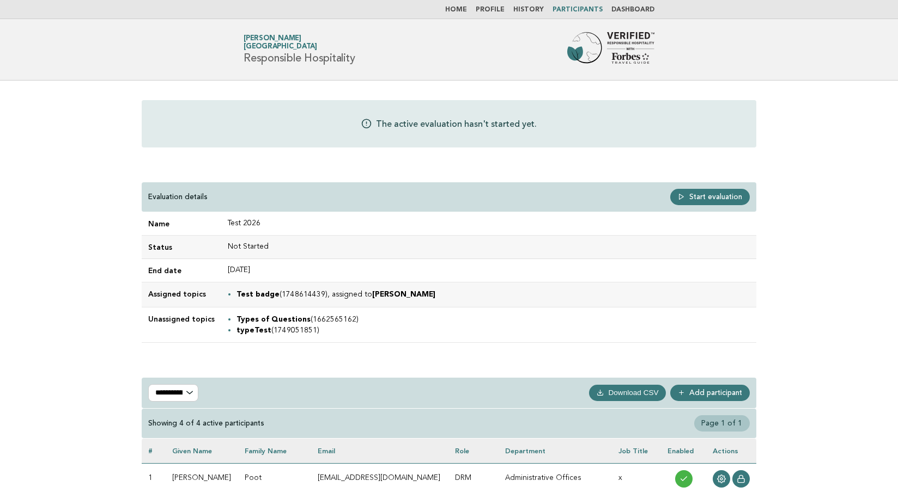  Describe the element at coordinates (273, 320) in the screenshot. I see `strong: Types of Questions` at that location.